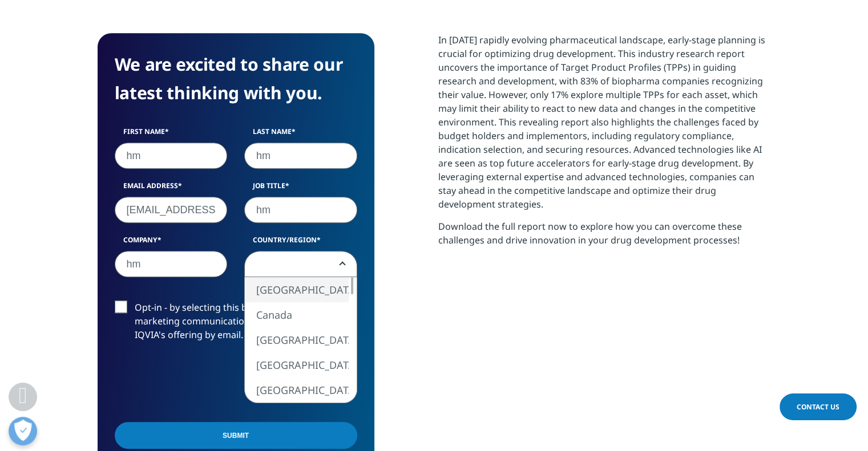 This screenshot has height=451, width=868. Describe the element at coordinates (236, 79) in the screenshot. I see `h4: We are excited to share our latest thinking with you.` at that location.